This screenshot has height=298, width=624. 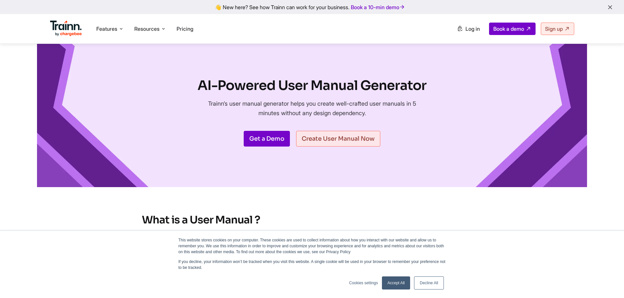 What do you see at coordinates (312, 265) in the screenshot?
I see `p: If you decline, your information won’t be tracked when you visit this website. A single cookie wi...` at bounding box center [312, 265].